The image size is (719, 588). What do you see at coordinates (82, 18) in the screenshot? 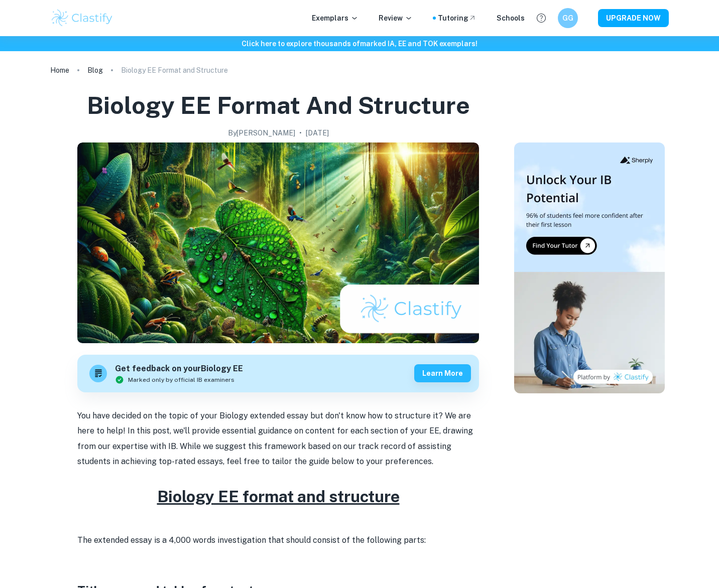
I see `img: Clastify logo` at bounding box center [82, 18].